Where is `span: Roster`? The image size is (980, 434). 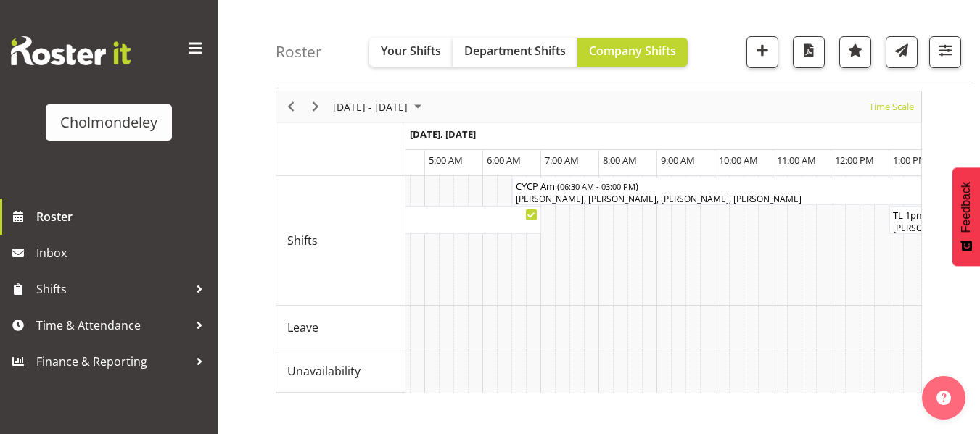 span: Roster is located at coordinates (123, 217).